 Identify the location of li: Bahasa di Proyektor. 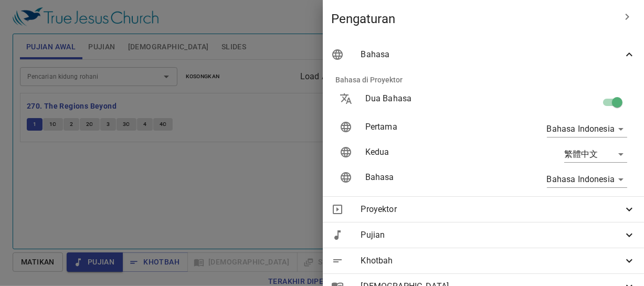
(483, 80).